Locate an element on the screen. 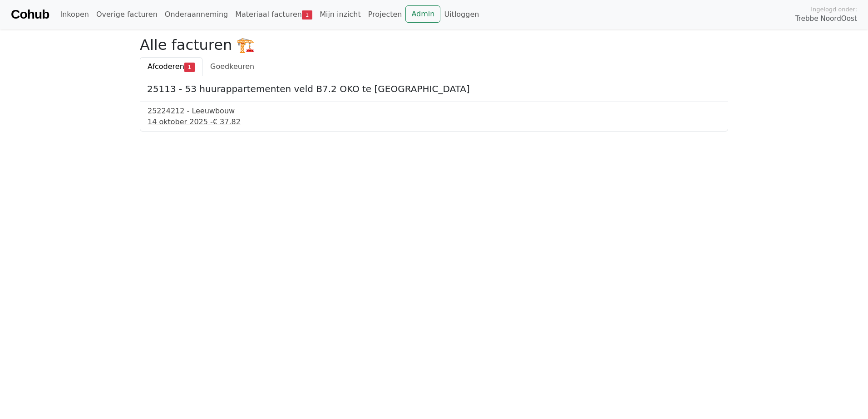  span: Ingelogd onder: is located at coordinates (833, 9).